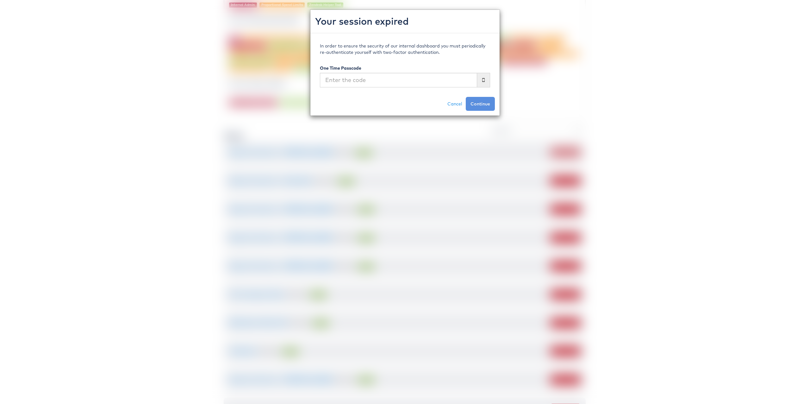  I want to click on a: Cancel, so click(455, 104).